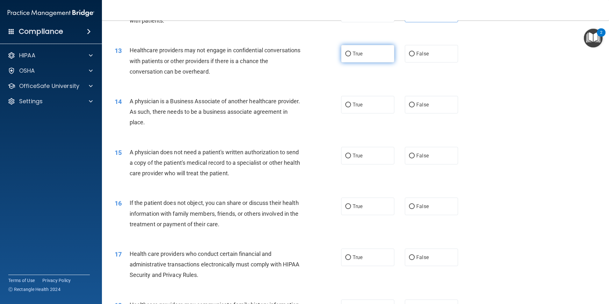  I want to click on p: HIPAA, so click(27, 55).